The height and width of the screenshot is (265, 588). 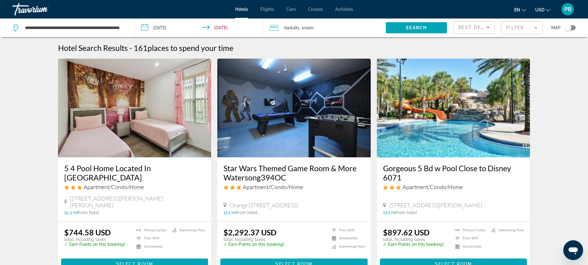 I want to click on span: , 1, so click(x=307, y=28).